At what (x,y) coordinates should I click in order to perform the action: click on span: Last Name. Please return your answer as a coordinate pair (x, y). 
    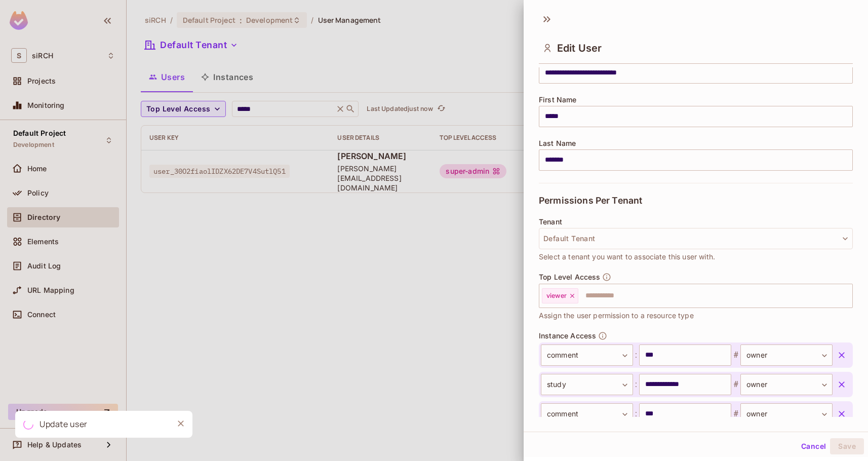
    Looking at the image, I should click on (557, 143).